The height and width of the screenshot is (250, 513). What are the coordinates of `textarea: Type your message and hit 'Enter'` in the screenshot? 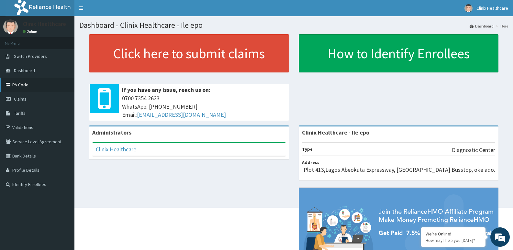 It's located at (63, 188).